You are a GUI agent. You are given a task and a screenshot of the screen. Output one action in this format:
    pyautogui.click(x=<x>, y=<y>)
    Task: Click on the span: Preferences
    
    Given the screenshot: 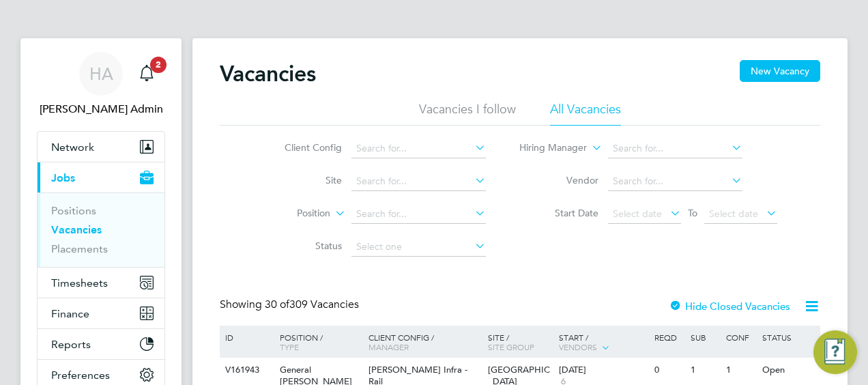 What is the action you would take?
    pyautogui.click(x=81, y=374)
    